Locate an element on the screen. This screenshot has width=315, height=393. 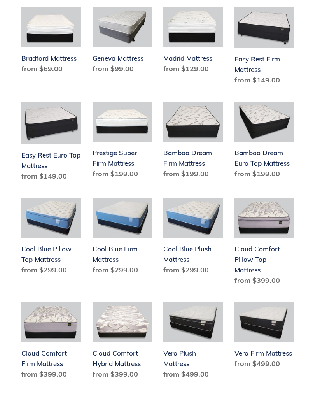
a: Cool Blue Pillow Top Mattress is located at coordinates (51, 238).